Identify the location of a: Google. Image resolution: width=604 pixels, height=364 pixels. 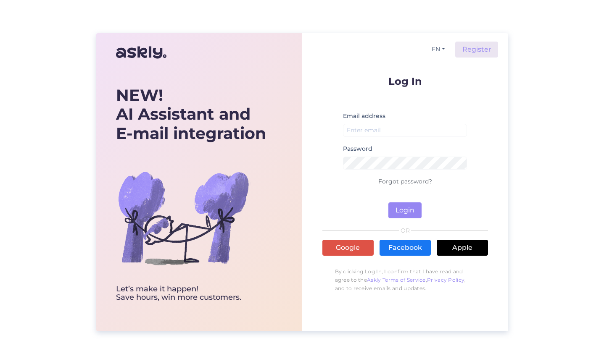
(348, 248).